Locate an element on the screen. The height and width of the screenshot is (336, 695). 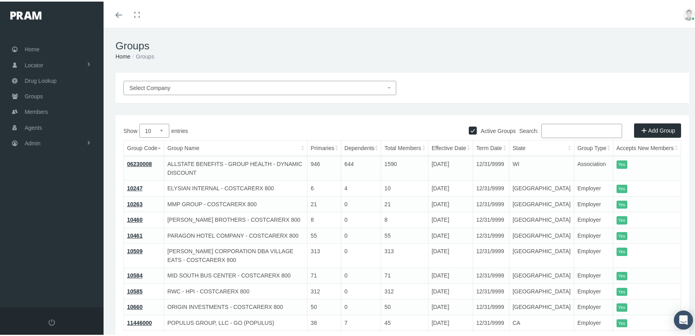
td: 4 is located at coordinates (361, 187).